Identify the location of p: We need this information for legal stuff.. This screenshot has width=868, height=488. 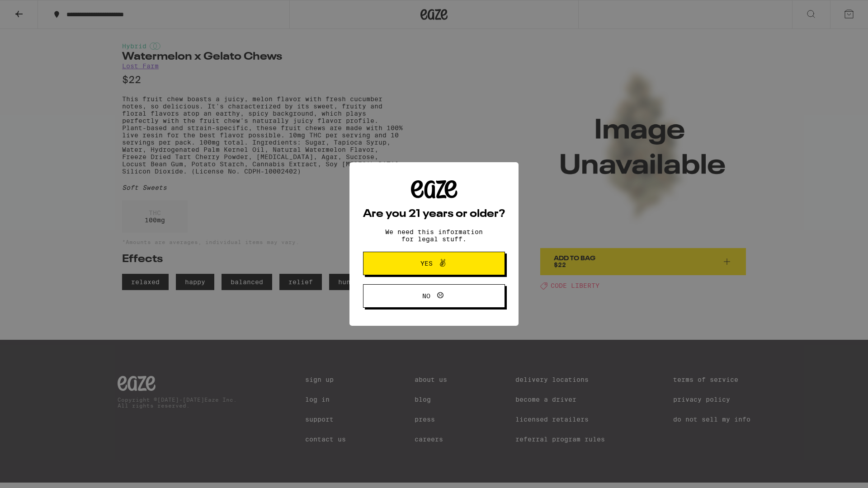
(434, 235).